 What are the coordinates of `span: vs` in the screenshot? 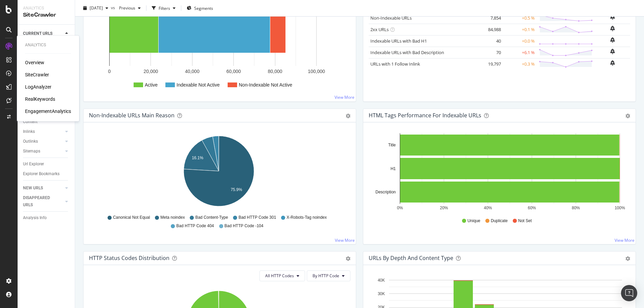 It's located at (113, 7).